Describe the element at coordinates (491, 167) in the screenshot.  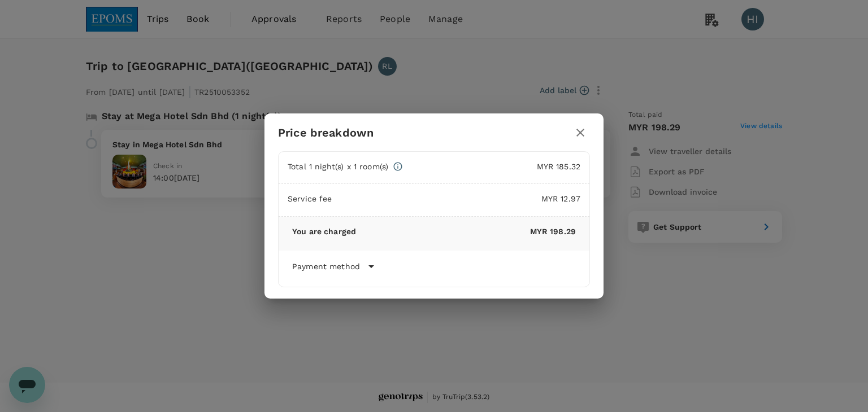
I see `p: MYR 185.32` at that location.